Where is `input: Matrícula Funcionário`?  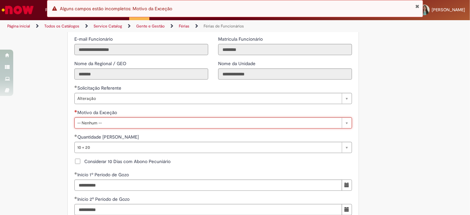 input: Matrícula Funcionário is located at coordinates (285, 50).